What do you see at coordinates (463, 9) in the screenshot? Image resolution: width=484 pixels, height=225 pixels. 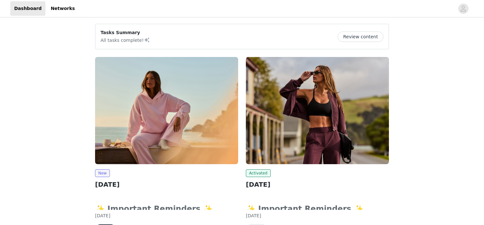 I see `div: avatar` at bounding box center [463, 9].